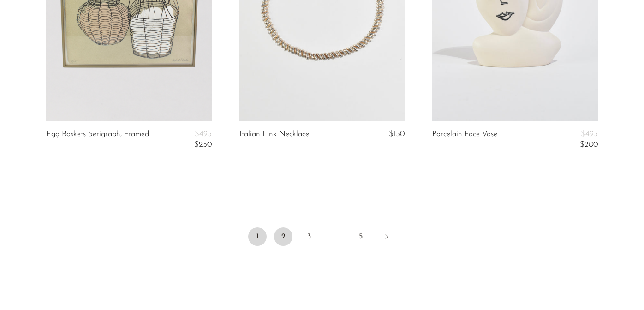 This screenshot has height=310, width=644. I want to click on a: Porcelain Face Vase, so click(464, 139).